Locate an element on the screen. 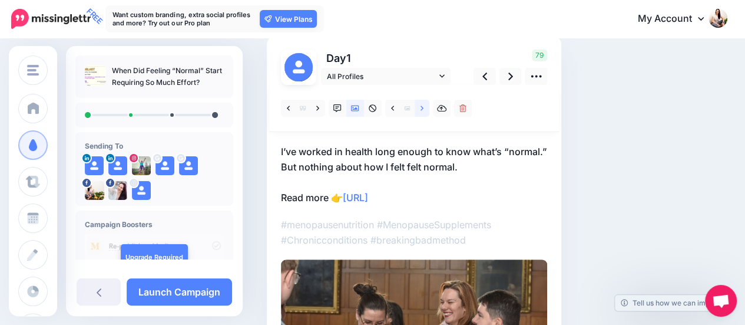 This screenshot has height=325, width=745. img: 254704482_2310508669084391_5119681392201577524_n-bsa141921.jpg is located at coordinates (141, 166).